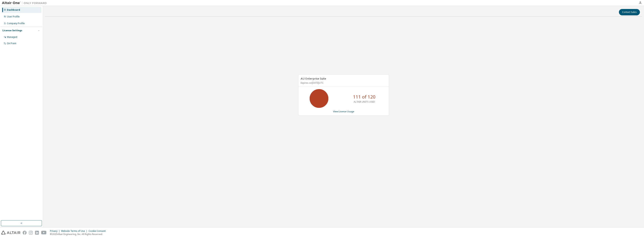  Describe the element at coordinates (14, 10) in the screenshot. I see `div: Dashboard` at that location.